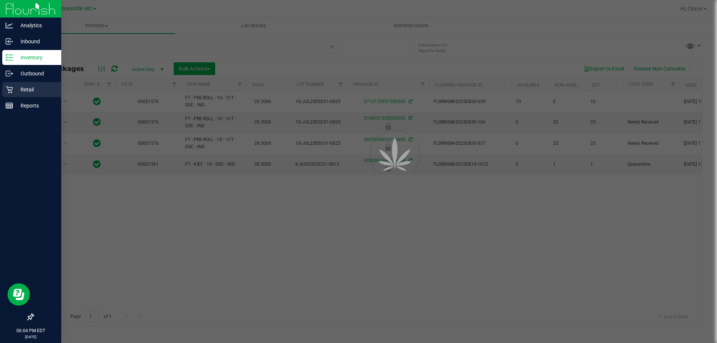  What do you see at coordinates (9, 74) in the screenshot?
I see `inline-svg: Outbound` at bounding box center [9, 74].